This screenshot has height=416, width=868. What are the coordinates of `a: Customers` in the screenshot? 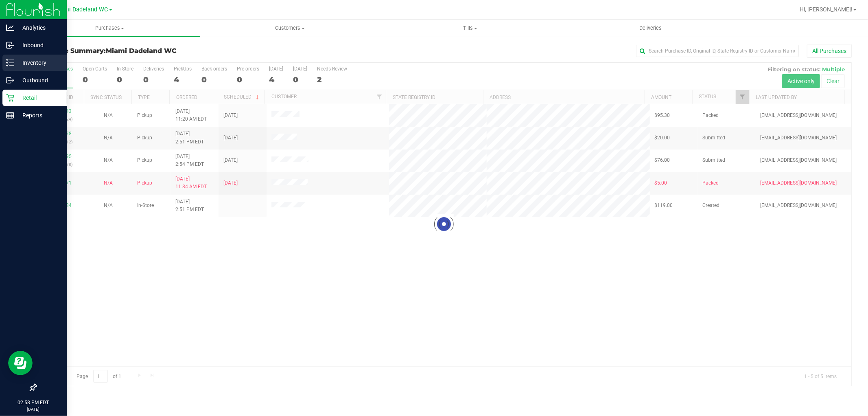 It's located at (290, 28).